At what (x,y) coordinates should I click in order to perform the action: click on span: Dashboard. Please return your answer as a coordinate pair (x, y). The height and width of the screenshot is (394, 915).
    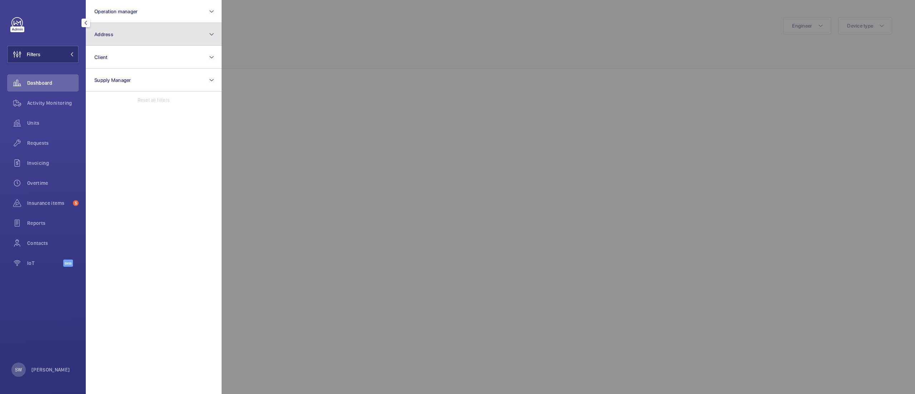
    Looking at the image, I should click on (53, 83).